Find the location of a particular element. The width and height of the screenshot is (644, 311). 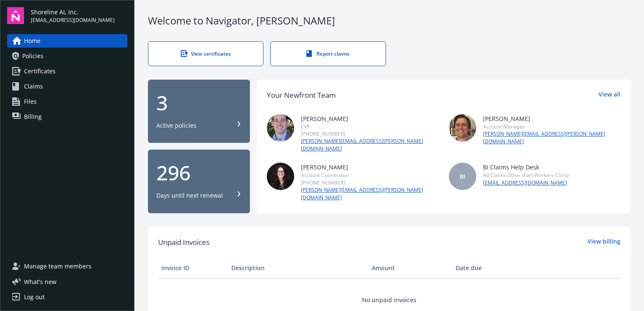

a: View certificates is located at coordinates (206, 53).